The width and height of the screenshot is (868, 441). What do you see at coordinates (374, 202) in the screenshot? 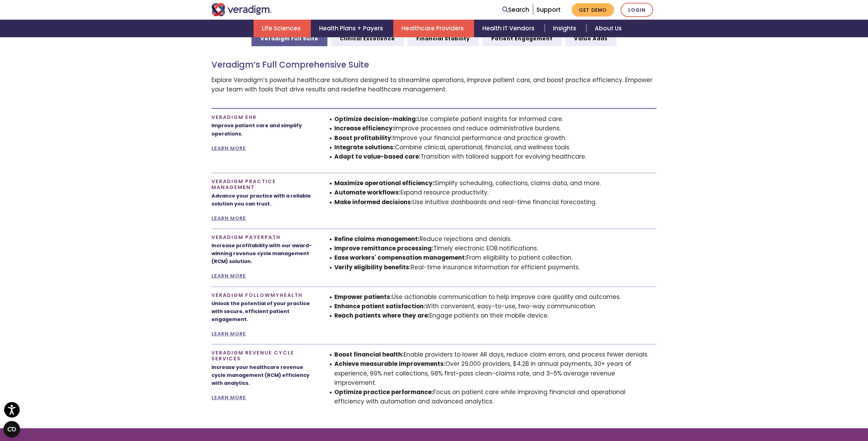
I see `strong: Make informed decisions:` at bounding box center [374, 202].